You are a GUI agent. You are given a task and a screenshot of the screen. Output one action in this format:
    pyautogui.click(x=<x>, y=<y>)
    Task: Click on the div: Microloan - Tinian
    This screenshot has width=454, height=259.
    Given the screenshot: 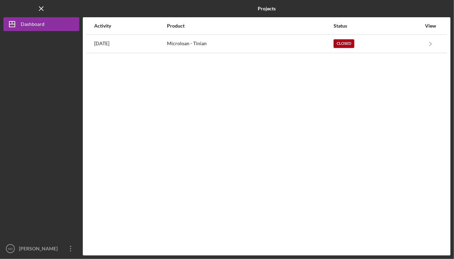 What is the action you would take?
    pyautogui.click(x=250, y=44)
    